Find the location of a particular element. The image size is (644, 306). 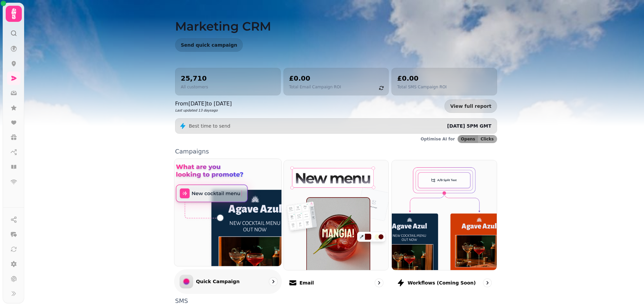

h2: 25,710 is located at coordinates (194, 78).